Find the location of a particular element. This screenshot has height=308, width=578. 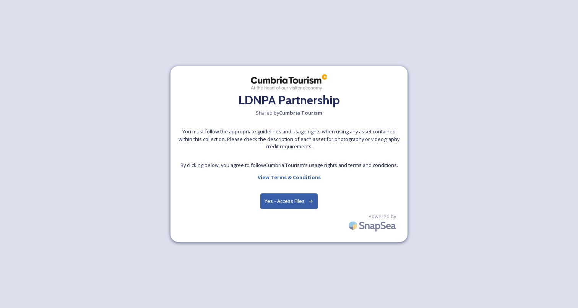

strong: Cumbria Tourism is located at coordinates (301, 113).